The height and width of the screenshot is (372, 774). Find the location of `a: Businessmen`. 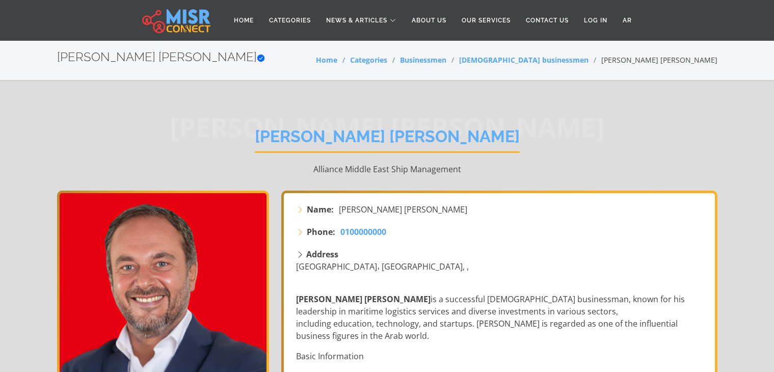

a: Businessmen is located at coordinates (423, 60).